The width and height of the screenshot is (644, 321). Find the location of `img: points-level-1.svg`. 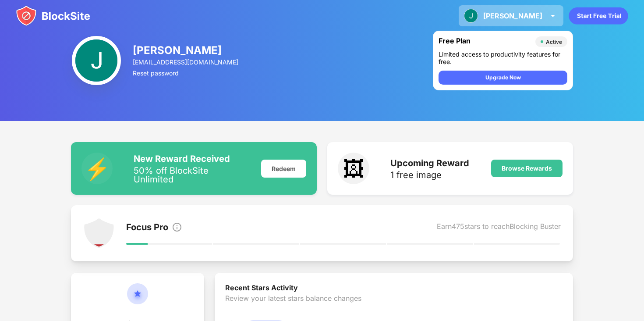

img: points-level-1.svg is located at coordinates (99, 233).